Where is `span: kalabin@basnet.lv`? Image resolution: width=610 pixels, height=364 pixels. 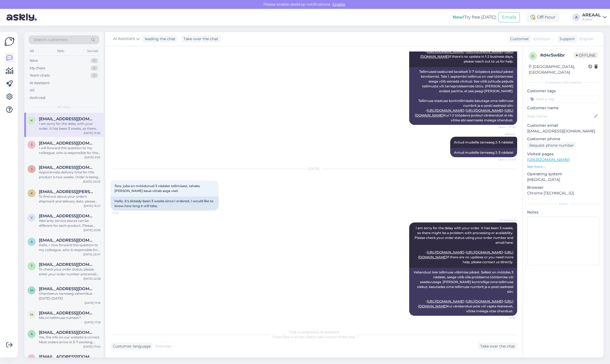 span: kalabin@basnet.lv is located at coordinates (67, 192).